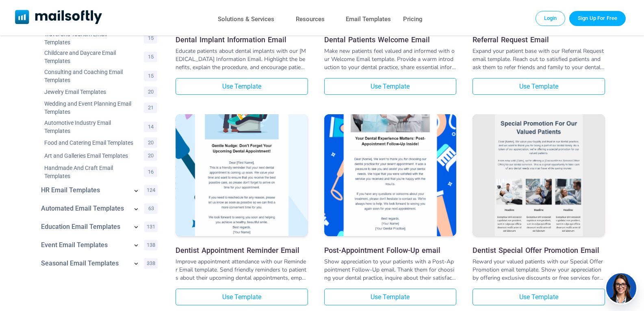 The width and height of the screenshot is (644, 311). What do you see at coordinates (598, 18) in the screenshot?
I see `a: Trial` at bounding box center [598, 18].